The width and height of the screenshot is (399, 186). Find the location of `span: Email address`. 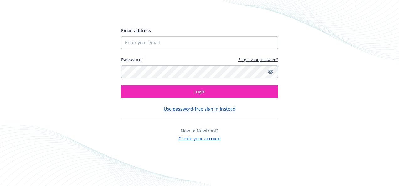

span: Email address is located at coordinates (136, 30).